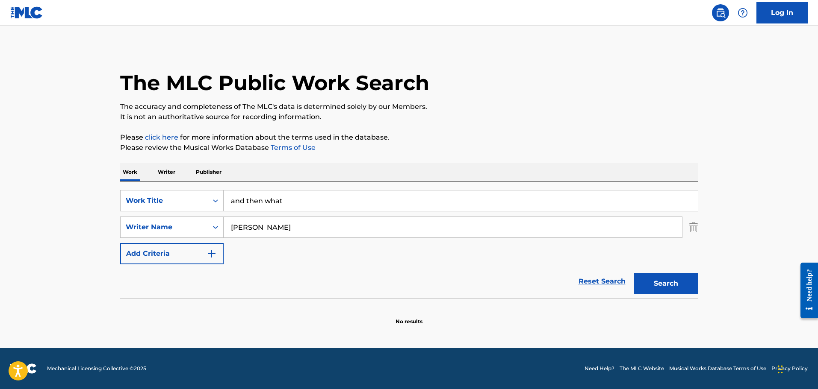 The height and width of the screenshot is (389, 818). What do you see at coordinates (15, 29) in the screenshot?
I see `div: Need help?` at bounding box center [15, 29].